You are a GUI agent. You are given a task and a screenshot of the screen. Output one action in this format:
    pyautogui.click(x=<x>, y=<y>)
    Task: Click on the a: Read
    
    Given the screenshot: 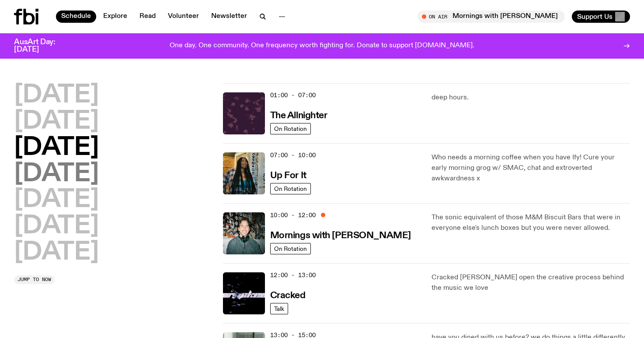 What is the action you would take?
    pyautogui.click(x=147, y=16)
    